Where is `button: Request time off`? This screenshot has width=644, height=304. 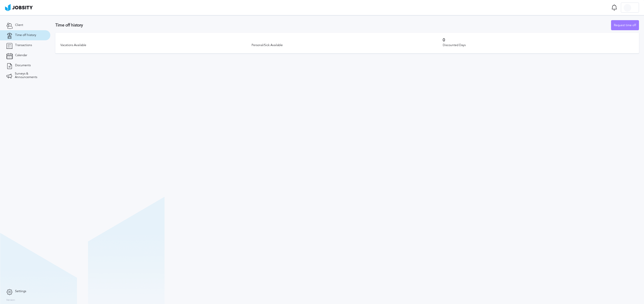
button: Request time off is located at coordinates (625, 25).